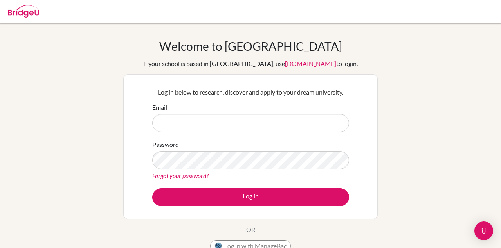  Describe the element at coordinates (250, 92) in the screenshot. I see `p: Log in below to research, discover and apply to your dream university.` at that location.